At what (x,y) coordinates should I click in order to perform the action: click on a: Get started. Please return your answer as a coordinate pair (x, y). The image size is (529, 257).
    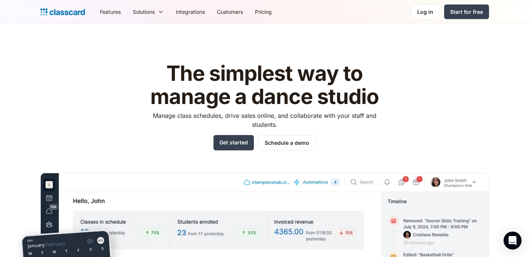
    Looking at the image, I should click on (233, 142).